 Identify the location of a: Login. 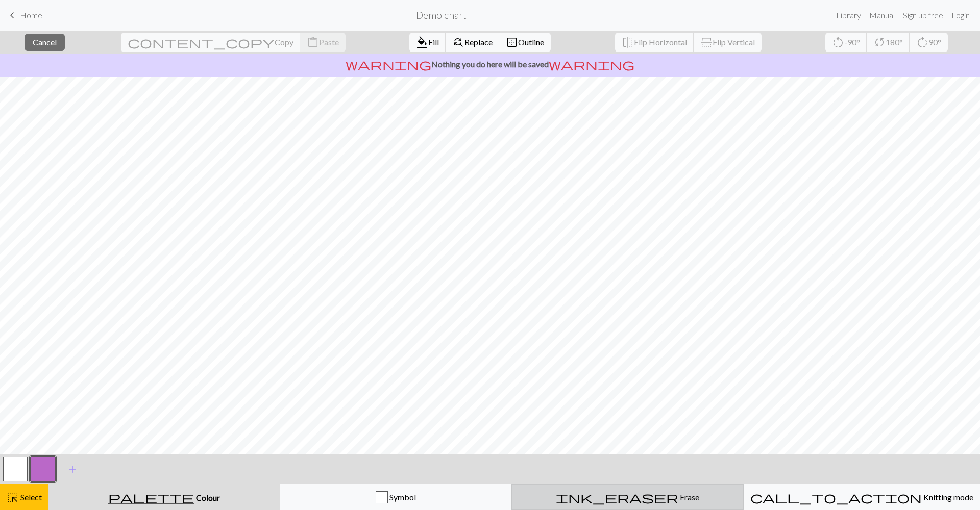
(960, 15).